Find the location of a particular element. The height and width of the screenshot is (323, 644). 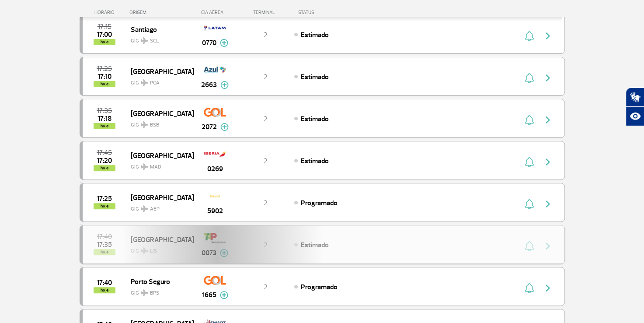

span: 2025-08-27 17:35:00 is located at coordinates (104, 110).